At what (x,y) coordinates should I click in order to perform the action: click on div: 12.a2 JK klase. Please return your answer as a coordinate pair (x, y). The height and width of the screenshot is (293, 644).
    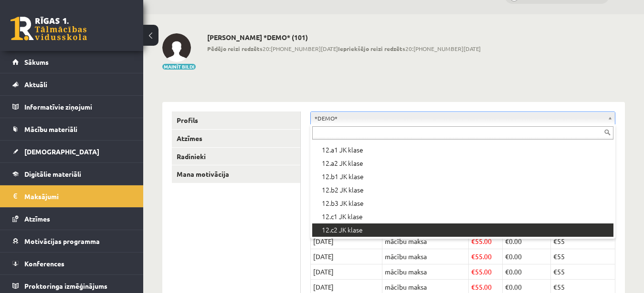
    Looking at the image, I should click on (463, 163).